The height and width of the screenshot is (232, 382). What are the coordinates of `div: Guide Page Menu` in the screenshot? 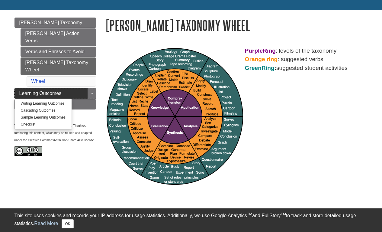 It's located at (55, 91).